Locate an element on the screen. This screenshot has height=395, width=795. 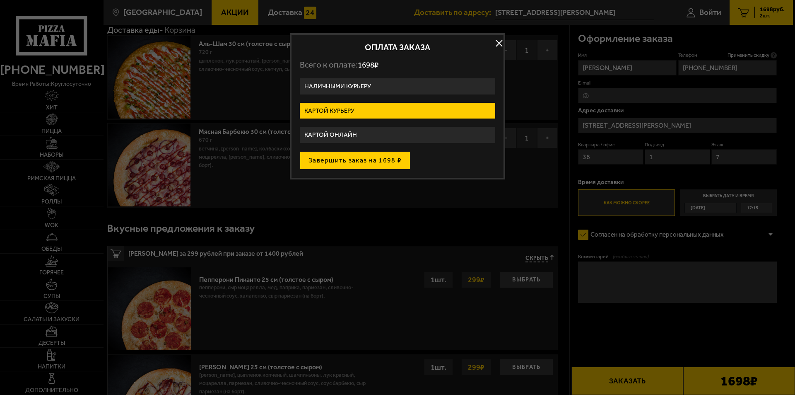
h2: Оплата заказа is located at coordinates (397, 47).